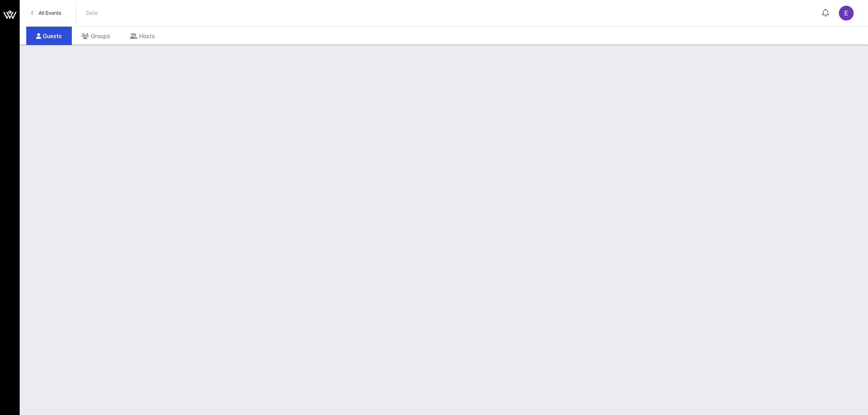  Describe the element at coordinates (49, 36) in the screenshot. I see `div: Guests` at that location.